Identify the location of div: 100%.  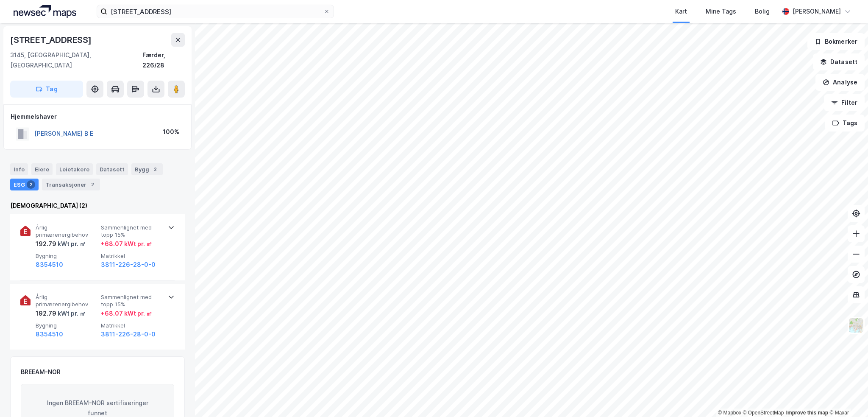
(171, 132).